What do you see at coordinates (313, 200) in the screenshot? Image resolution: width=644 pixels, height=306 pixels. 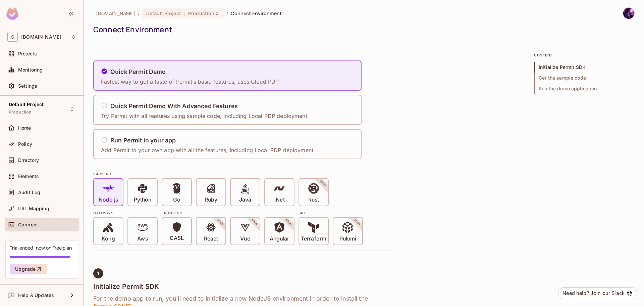 I see `p: Rust` at bounding box center [313, 200].